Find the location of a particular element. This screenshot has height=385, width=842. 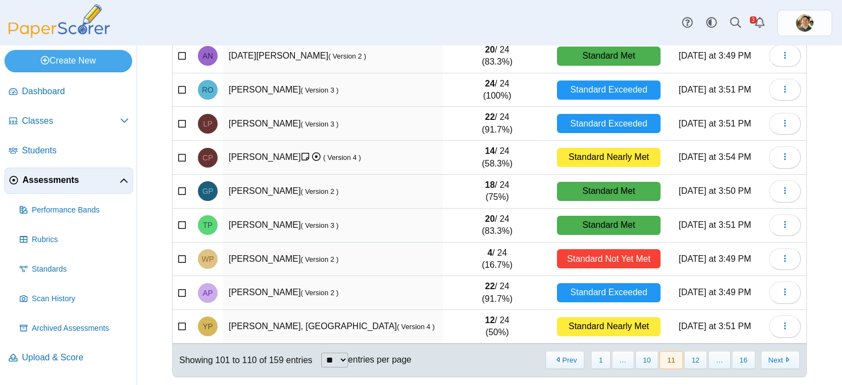

span: Rubrics is located at coordinates (80, 240).